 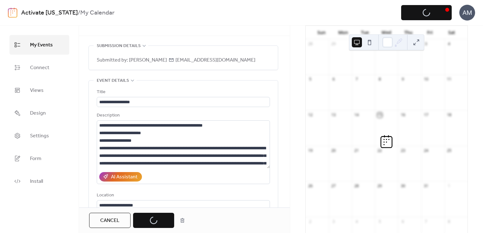 I want to click on b: My Calendar, so click(x=97, y=13).